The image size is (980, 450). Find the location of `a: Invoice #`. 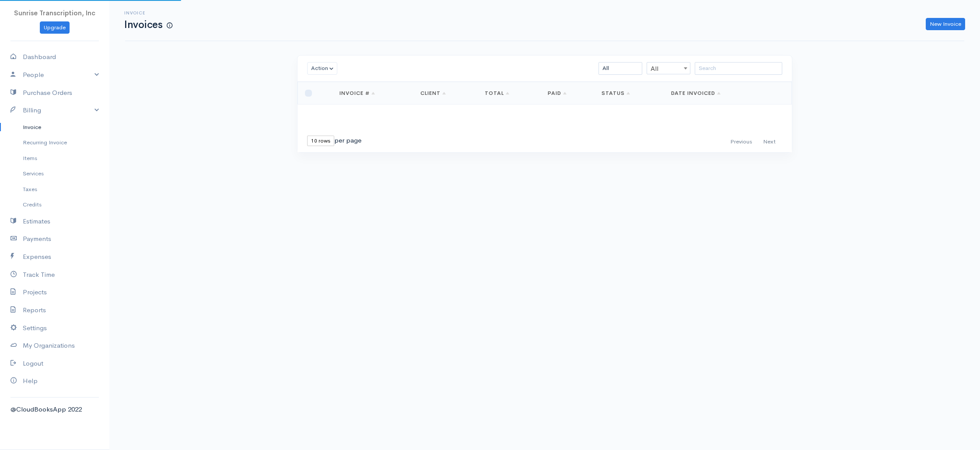

a: Invoice # is located at coordinates (357, 93).